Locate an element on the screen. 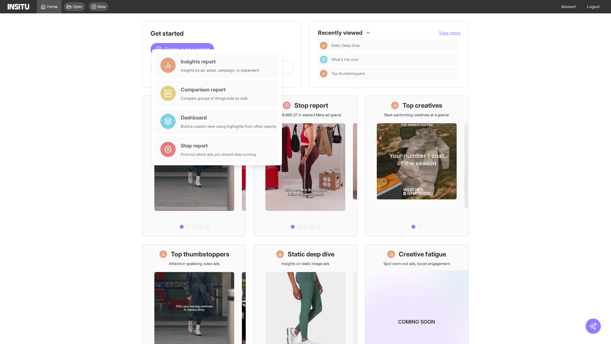  h1: Get started is located at coordinates (222, 33).